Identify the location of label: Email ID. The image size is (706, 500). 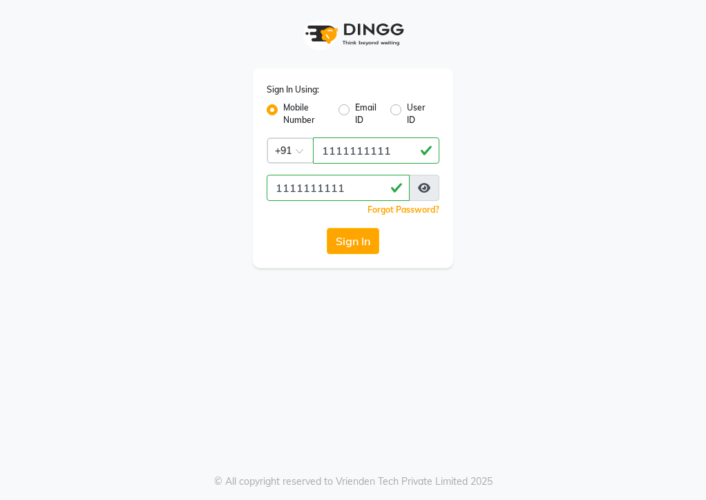
(367, 114).